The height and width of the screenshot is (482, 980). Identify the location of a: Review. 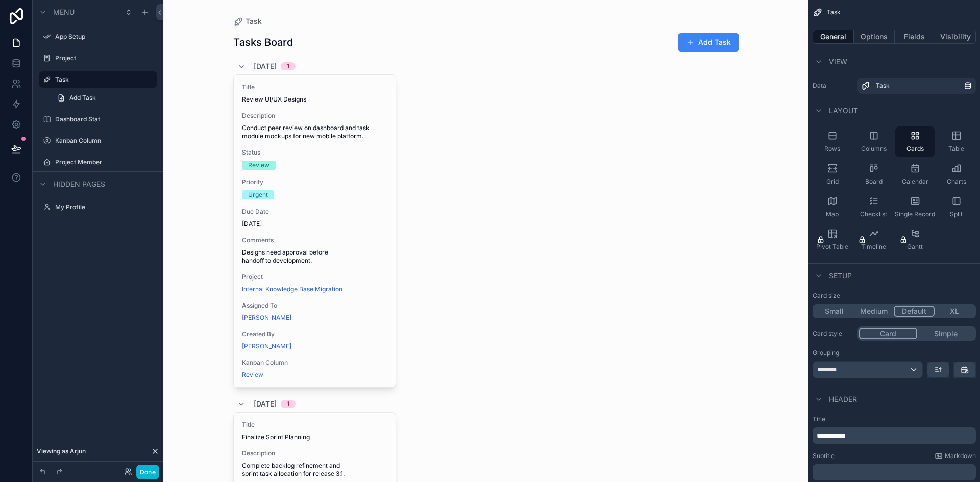
(253, 375).